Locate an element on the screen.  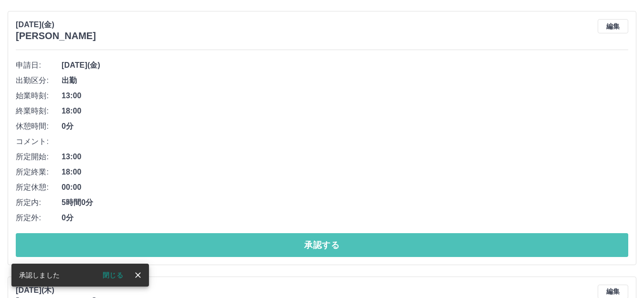
span: 所定外: is located at coordinates (39, 218).